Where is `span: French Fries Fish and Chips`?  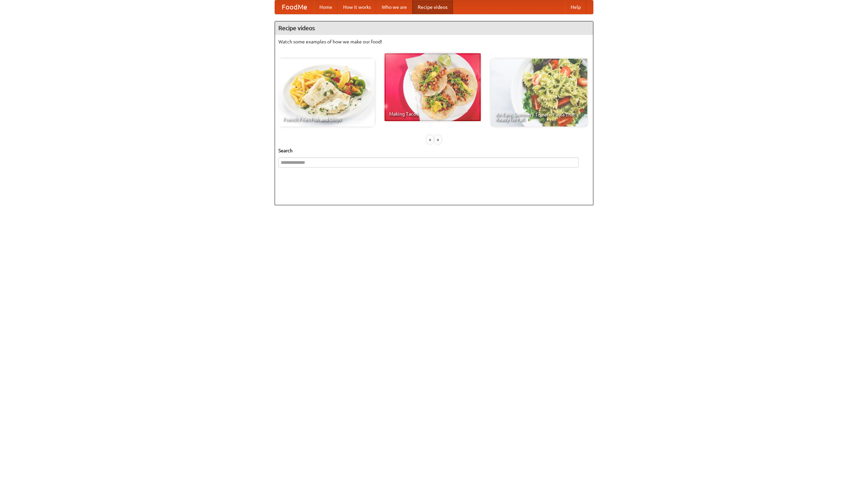 span: French Fries Fish and Chips is located at coordinates (326, 119).